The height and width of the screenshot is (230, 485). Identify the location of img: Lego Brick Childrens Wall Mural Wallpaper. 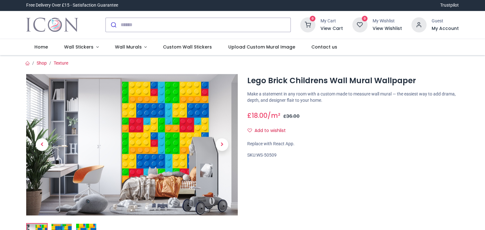
(132, 145).